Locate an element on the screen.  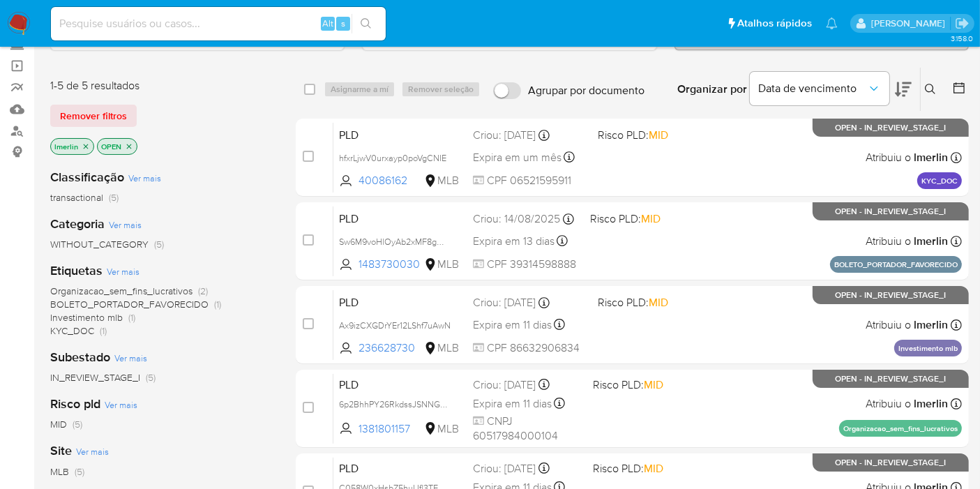
span: Alt is located at coordinates (328, 23).